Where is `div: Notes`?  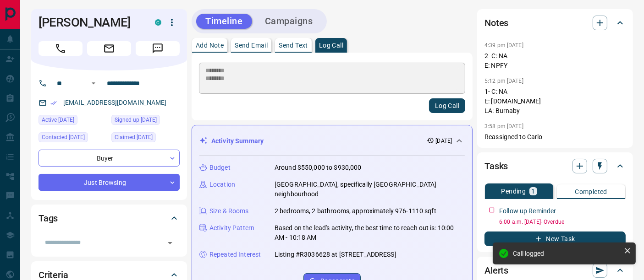 div: Notes is located at coordinates (555, 23).